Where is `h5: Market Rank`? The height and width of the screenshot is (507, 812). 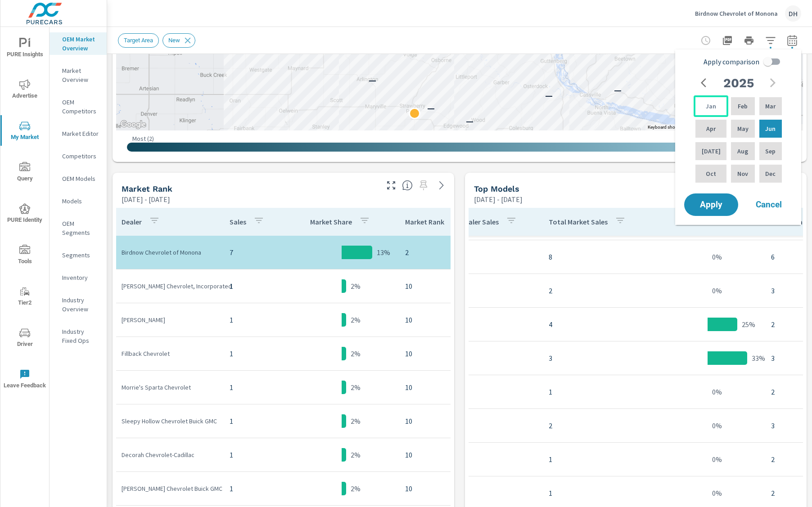
h5: Market Rank is located at coordinates (147, 188).